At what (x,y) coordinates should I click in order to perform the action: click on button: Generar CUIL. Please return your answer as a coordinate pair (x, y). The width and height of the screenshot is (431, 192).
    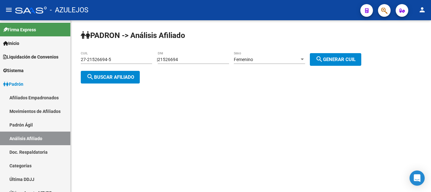
    Looking at the image, I should click on (336, 59).